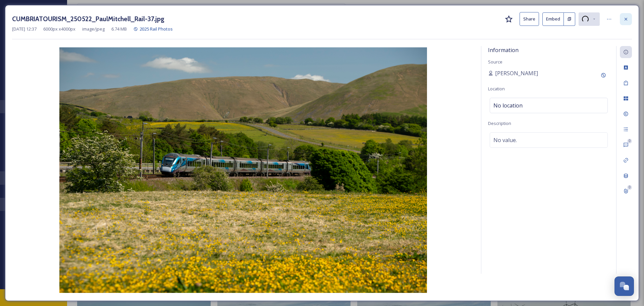 This screenshot has height=306, width=644. What do you see at coordinates (505, 140) in the screenshot?
I see `span: No value.` at bounding box center [505, 140].